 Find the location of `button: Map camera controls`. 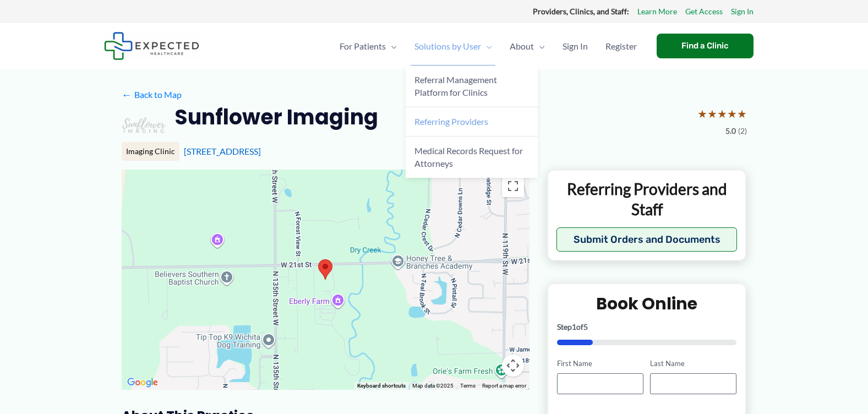

button: Map camera controls is located at coordinates (513, 366).